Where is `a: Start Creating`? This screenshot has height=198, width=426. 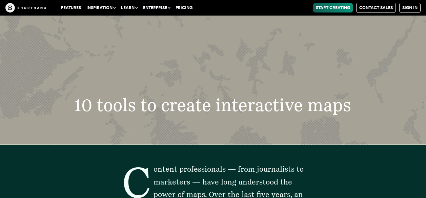
a: Start Creating is located at coordinates (332, 8).